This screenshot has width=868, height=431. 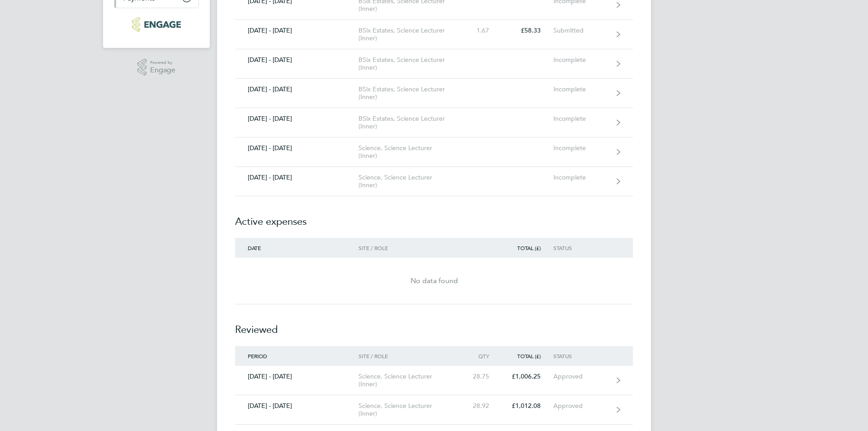 What do you see at coordinates (528, 405) in the screenshot?
I see `div: £1,012.08` at bounding box center [528, 405].